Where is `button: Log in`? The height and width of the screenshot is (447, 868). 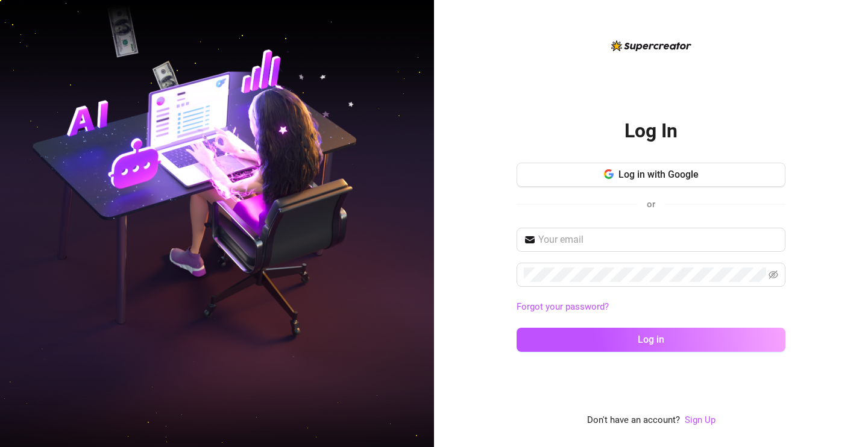 button: Log in is located at coordinates (651, 340).